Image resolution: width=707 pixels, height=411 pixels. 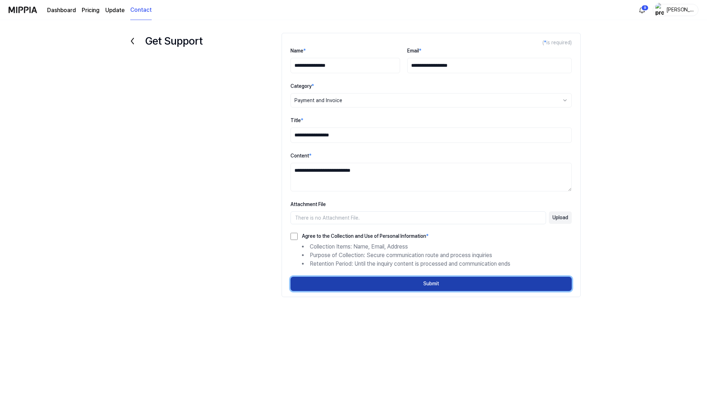 What do you see at coordinates (436, 255) in the screenshot?
I see `li: Purpose of Collection: Secure communication route and process inquiries` at bounding box center [436, 255].